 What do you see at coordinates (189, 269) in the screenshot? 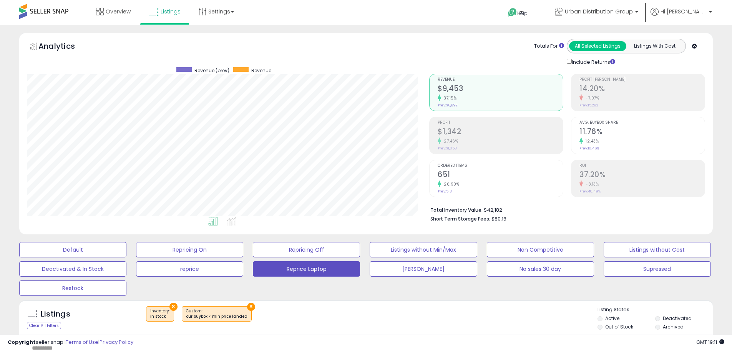
I see `button: reprice` at bounding box center [189, 269].